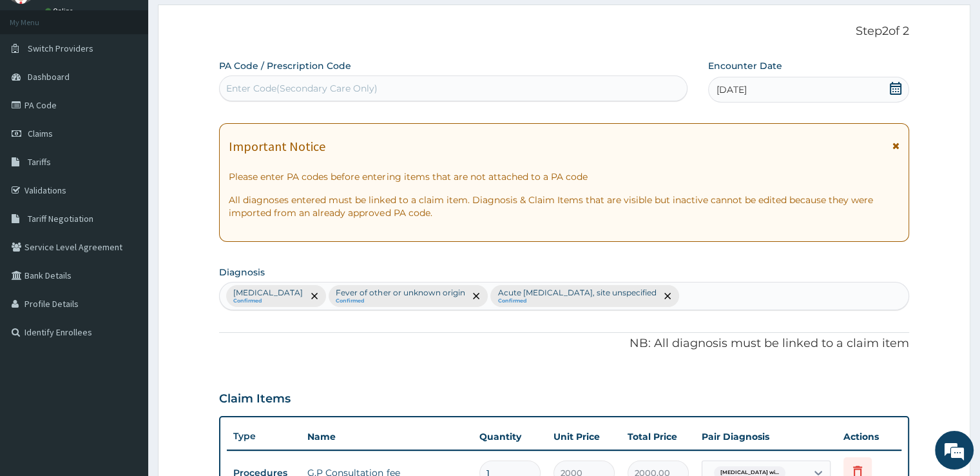  What do you see at coordinates (38, 81) in the screenshot?
I see `img: d_794563401_company_1708531726252_794563401` at bounding box center [38, 81].